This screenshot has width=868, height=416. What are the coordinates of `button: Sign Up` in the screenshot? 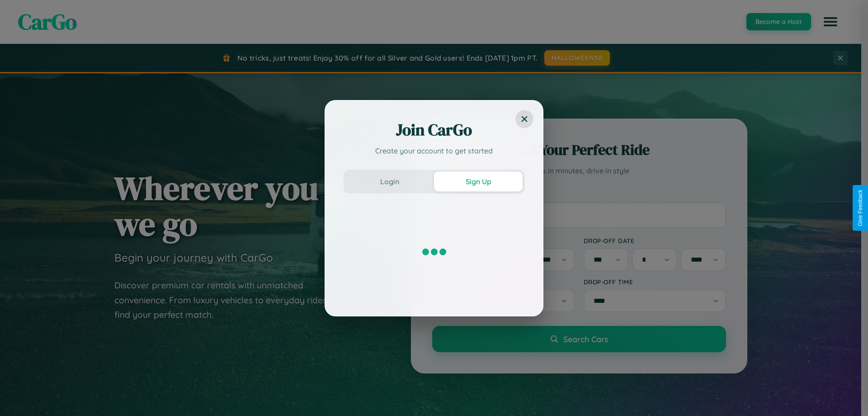 It's located at (479, 182).